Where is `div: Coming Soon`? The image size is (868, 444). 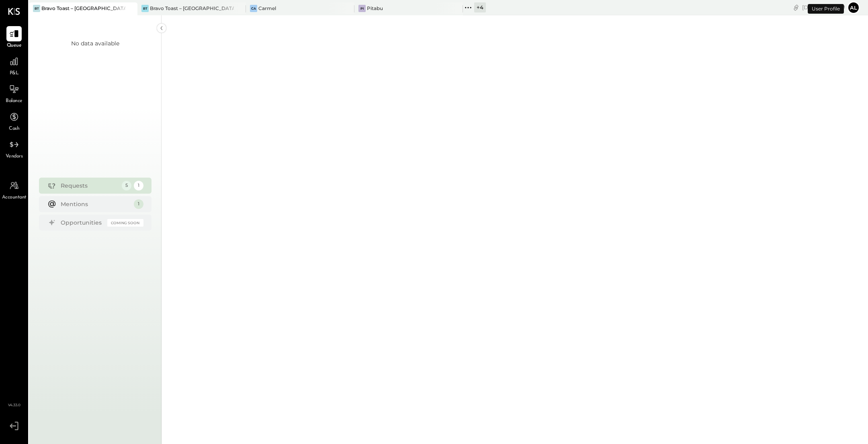 div: Coming Soon is located at coordinates (125, 222).